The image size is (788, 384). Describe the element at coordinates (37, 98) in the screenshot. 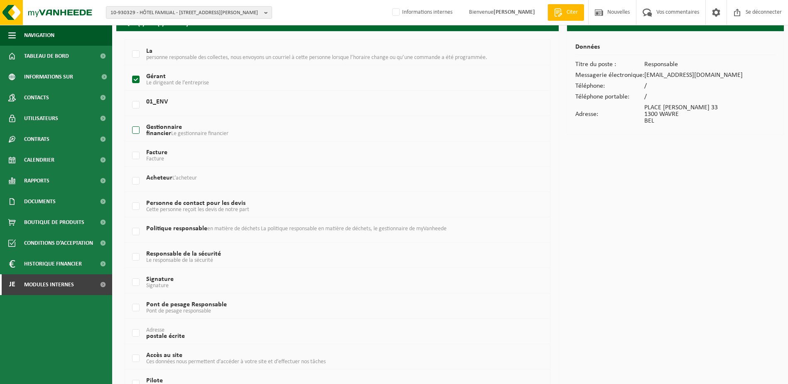

I see `span: Contacts` at that location.